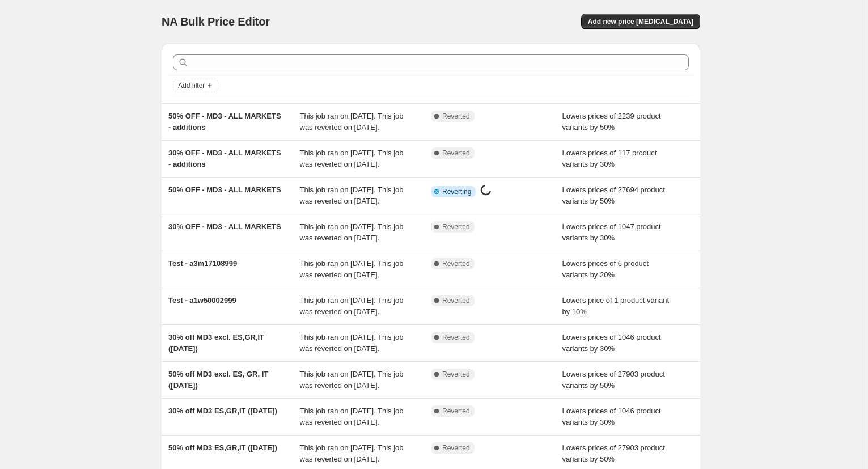 This screenshot has width=868, height=469. Describe the element at coordinates (224, 122) in the screenshot. I see `span: 50% OFF - MD3 - ALL MARKETS - additions` at that location.